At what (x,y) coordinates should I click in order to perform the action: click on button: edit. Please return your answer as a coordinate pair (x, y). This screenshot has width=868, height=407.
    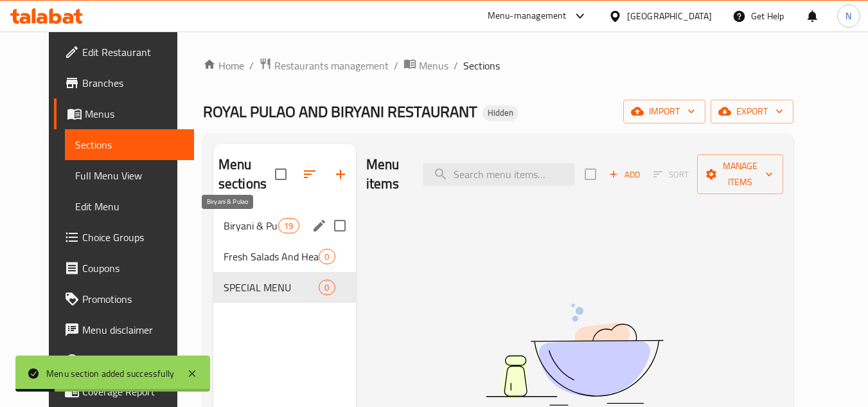
    Looking at the image, I should click on (319, 225).